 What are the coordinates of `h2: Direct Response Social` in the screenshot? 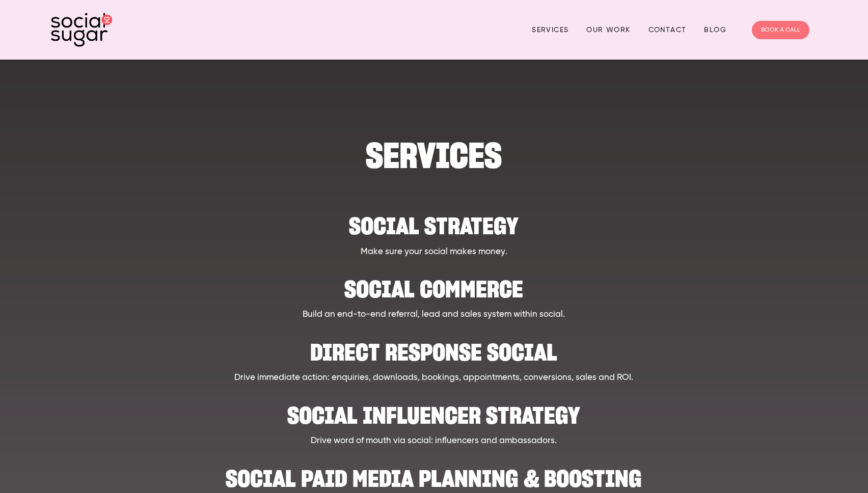 It's located at (434, 347).